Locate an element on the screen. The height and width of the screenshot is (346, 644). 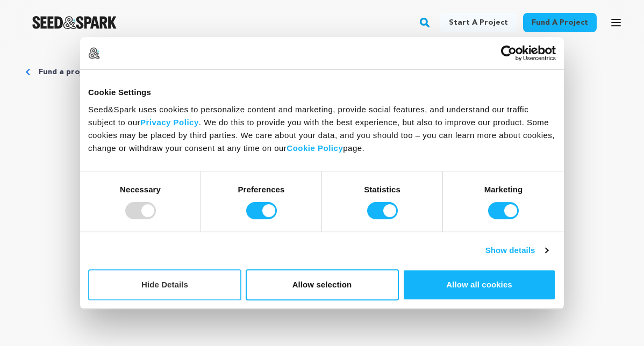
strong: Necessary is located at coordinates (140, 189).